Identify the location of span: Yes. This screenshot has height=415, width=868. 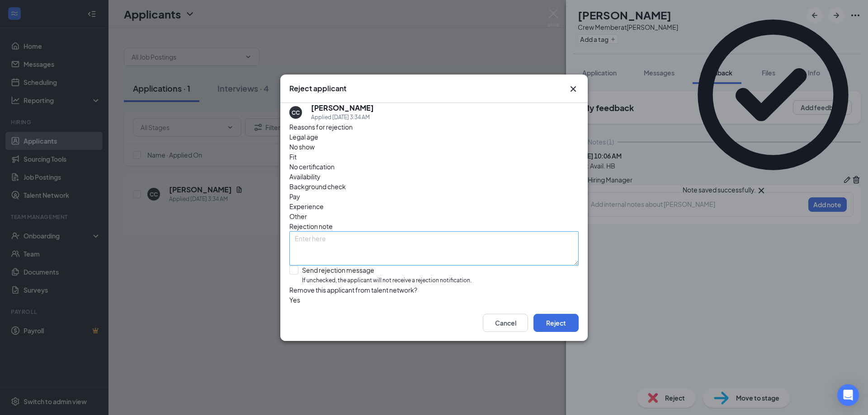
(295, 299).